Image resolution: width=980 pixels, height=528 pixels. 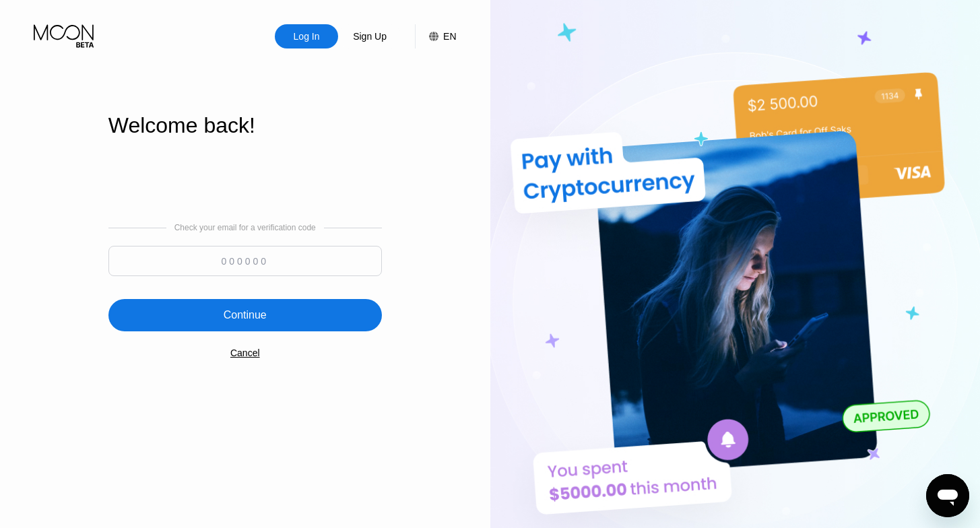 I want to click on div: Welcome back!, so click(x=245, y=125).